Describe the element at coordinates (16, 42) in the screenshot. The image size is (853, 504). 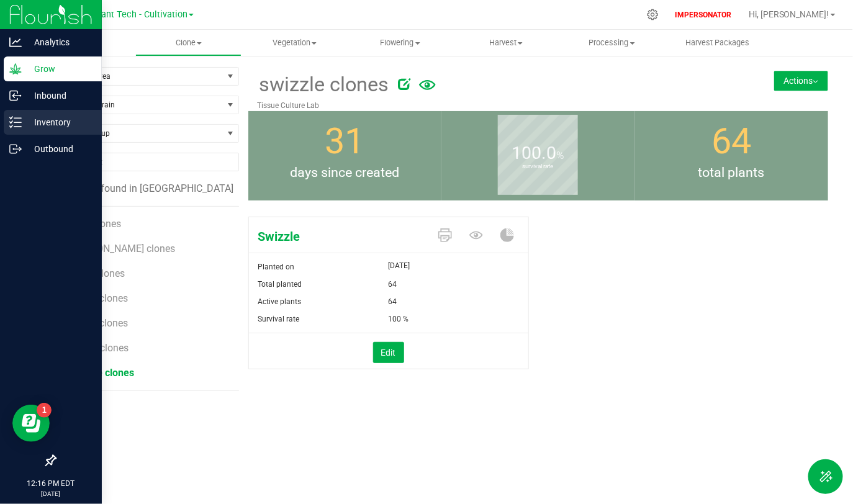
I see `inline-svg: Analytics` at that location.